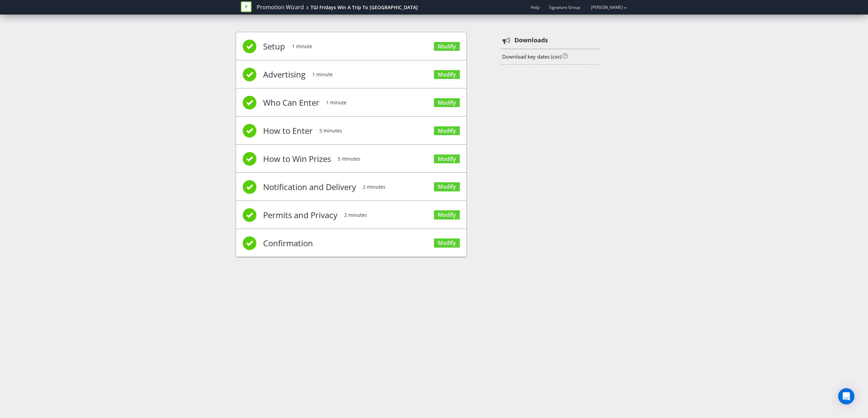 Image resolution: width=868 pixels, height=418 pixels. What do you see at coordinates (565, 7) in the screenshot?
I see `span: Signature Group` at bounding box center [565, 7].